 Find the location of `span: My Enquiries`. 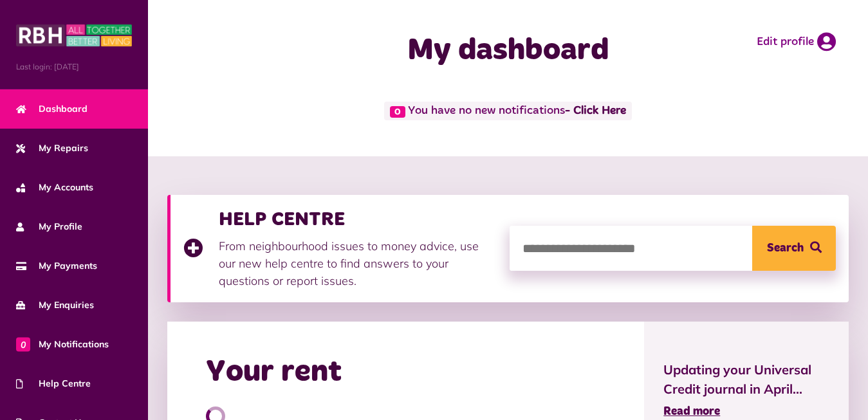

span: My Enquiries is located at coordinates (55, 305).